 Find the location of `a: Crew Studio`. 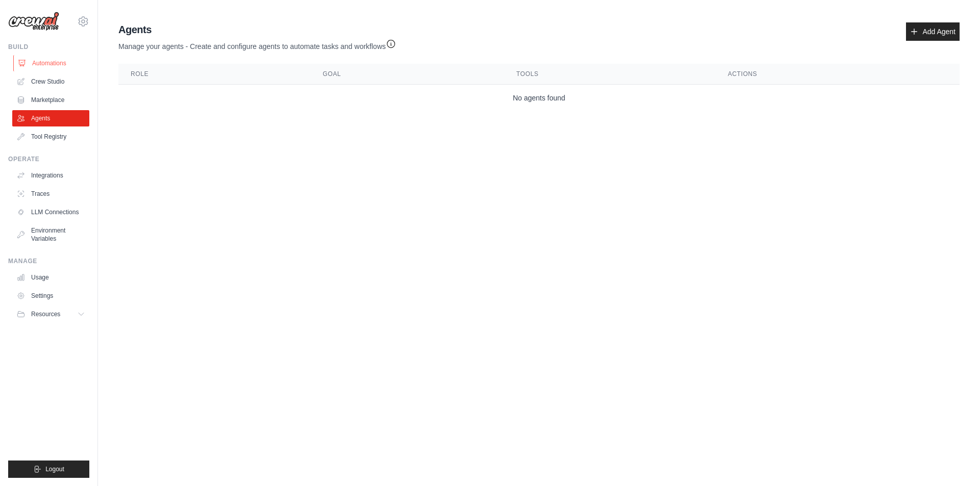

a: Crew Studio is located at coordinates (51, 82).